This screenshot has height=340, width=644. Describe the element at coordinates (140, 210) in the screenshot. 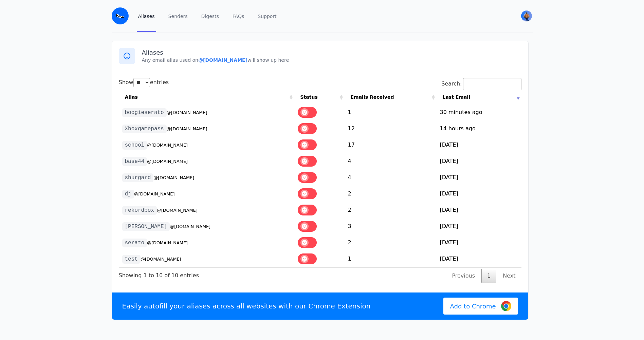

I see `code: rekordbox` at that location.